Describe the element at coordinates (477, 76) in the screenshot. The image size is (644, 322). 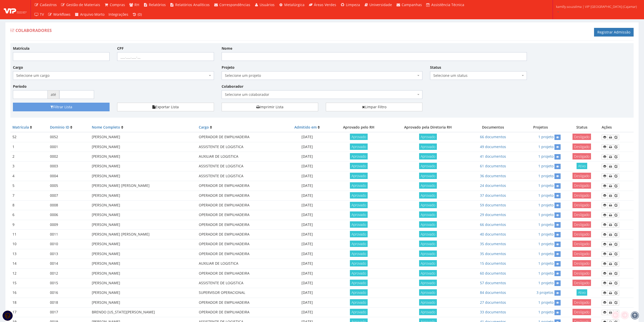
I see `span: Selecione um status` at that location.